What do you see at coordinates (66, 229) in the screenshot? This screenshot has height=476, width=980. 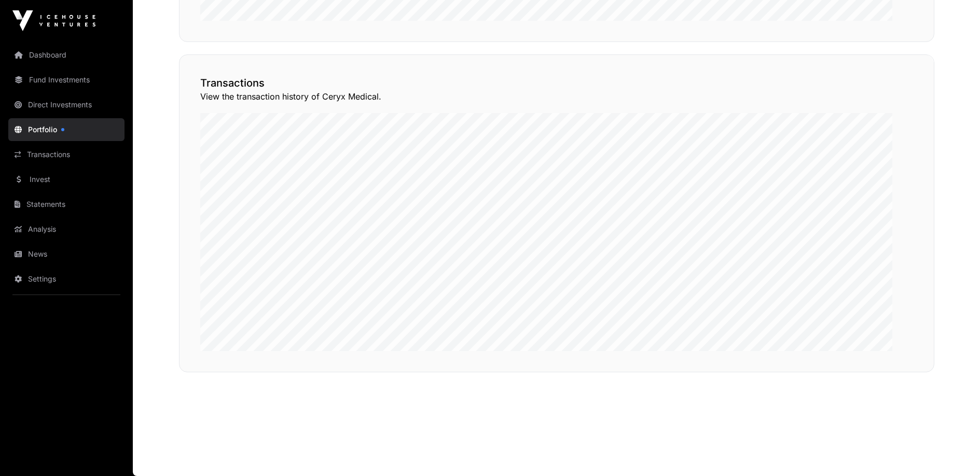 I see `a: Analysis` at bounding box center [66, 229].